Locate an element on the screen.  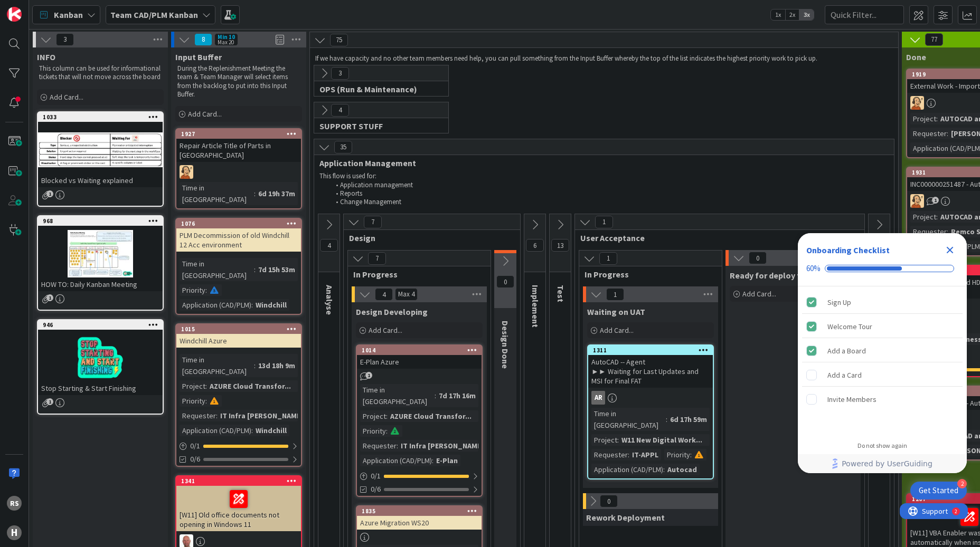
span: 3 is located at coordinates (65, 39).